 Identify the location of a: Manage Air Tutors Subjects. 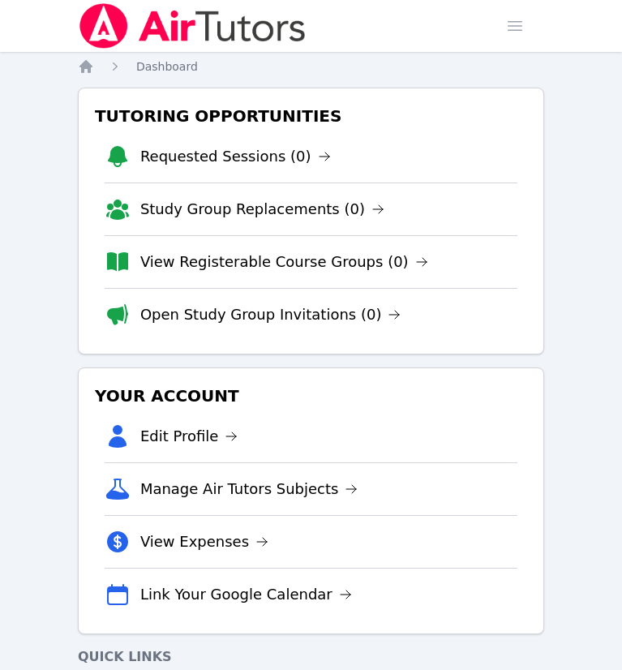
(249, 489).